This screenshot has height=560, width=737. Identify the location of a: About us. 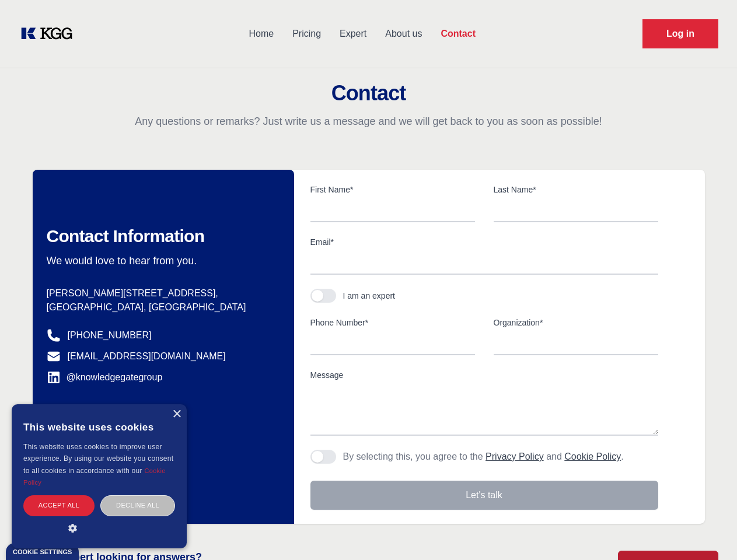
(403, 34).